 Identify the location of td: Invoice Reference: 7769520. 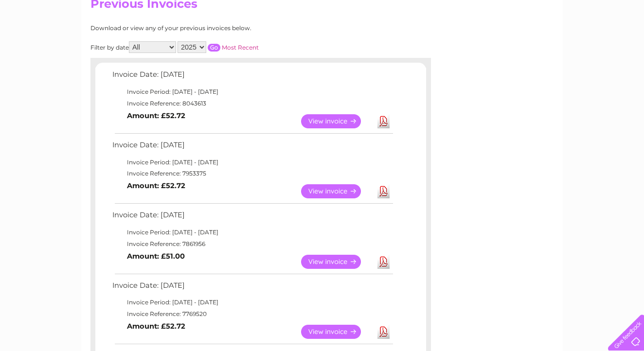
(252, 315).